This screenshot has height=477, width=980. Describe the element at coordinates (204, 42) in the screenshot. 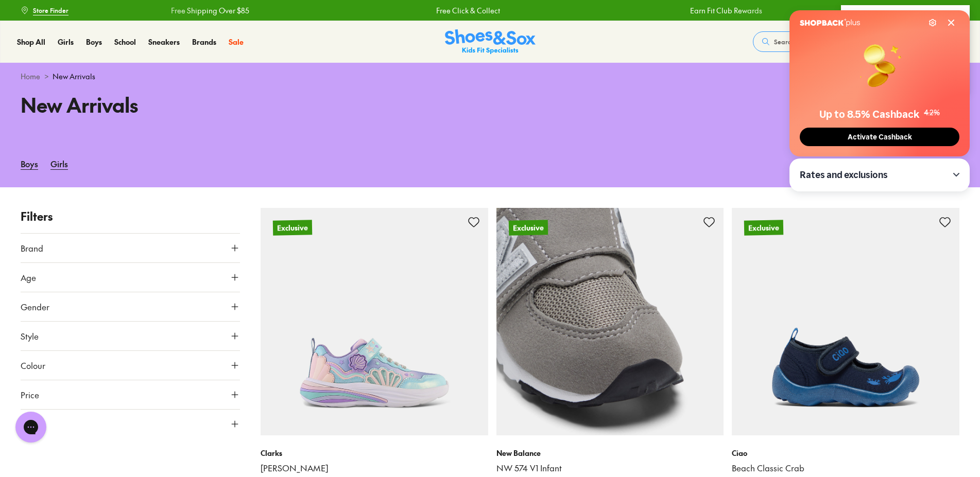

I see `a: Brands` at that location.